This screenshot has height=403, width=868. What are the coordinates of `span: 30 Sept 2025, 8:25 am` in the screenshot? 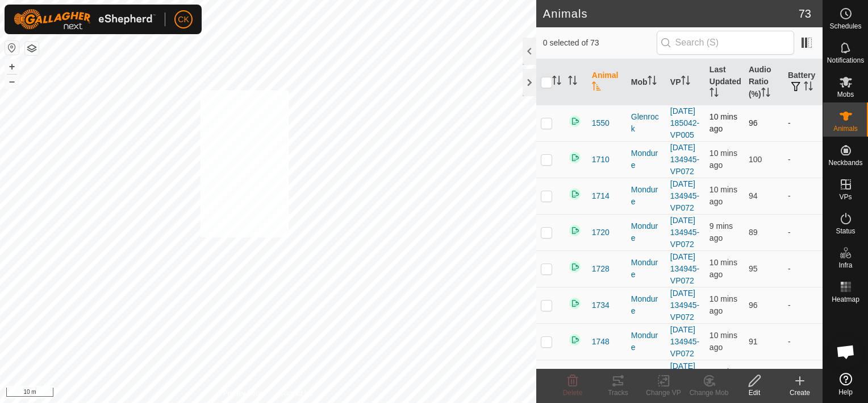 It's located at (721, 232).